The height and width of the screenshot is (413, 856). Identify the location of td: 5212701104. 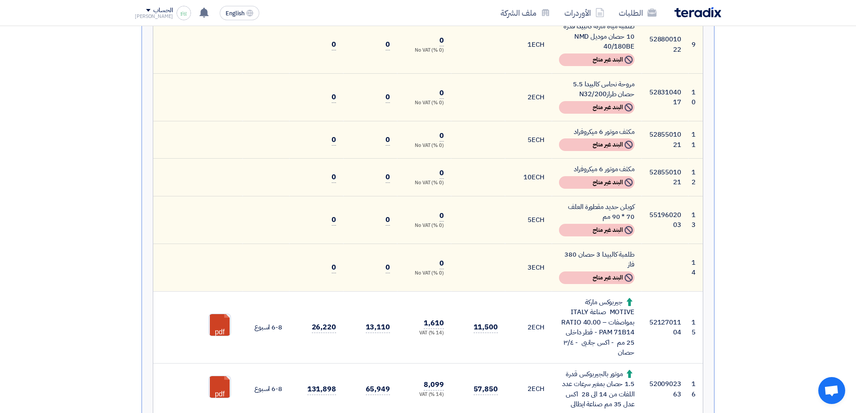
(665, 327).